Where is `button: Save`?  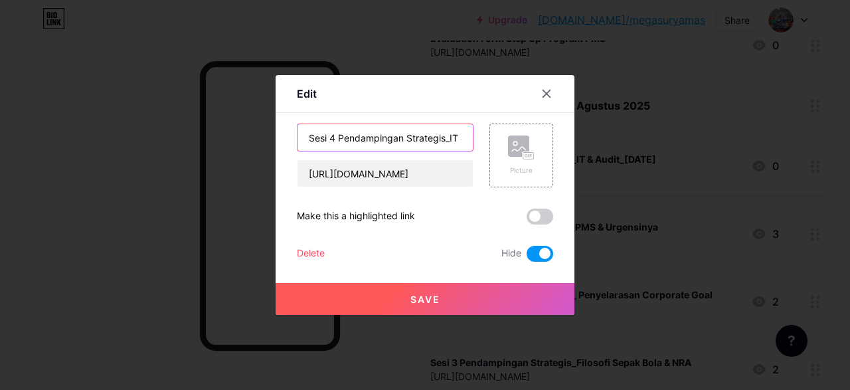
button: Save is located at coordinates (425, 299).